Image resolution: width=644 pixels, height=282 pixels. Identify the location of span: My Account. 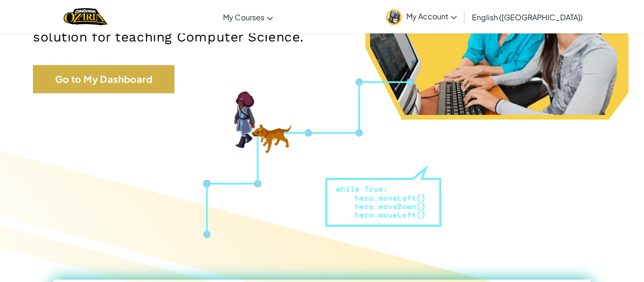
(431, 16).